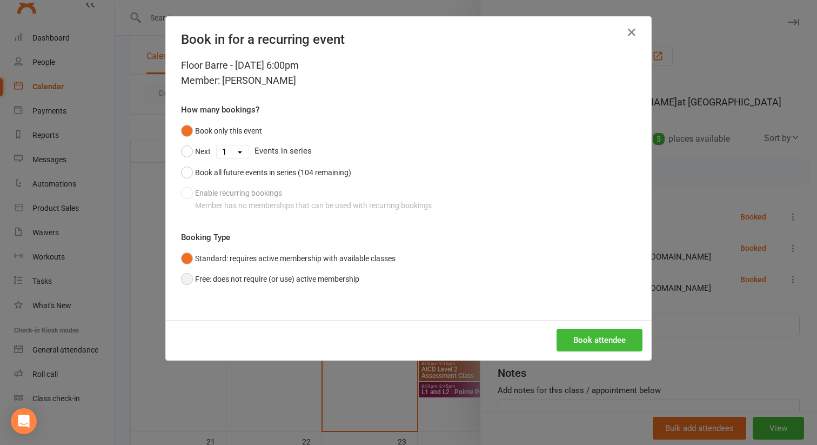 The image size is (817, 445). Describe the element at coordinates (270, 279) in the screenshot. I see `button: Free: does not require (or use) active membership` at that location.